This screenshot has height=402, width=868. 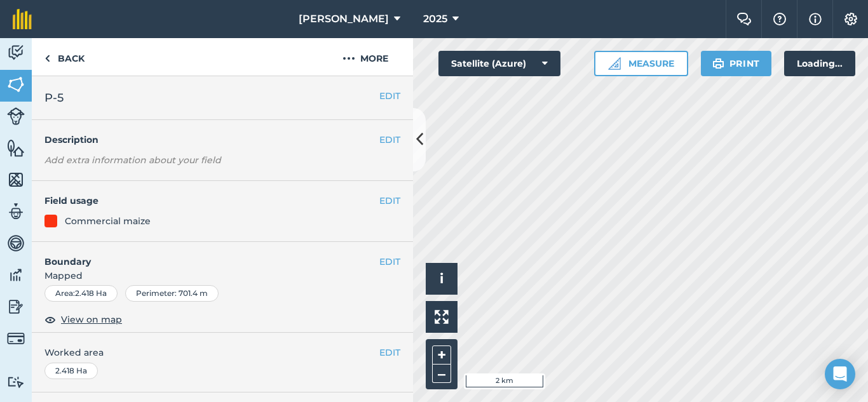 I want to click on button: Satellite (Azure), so click(x=499, y=63).